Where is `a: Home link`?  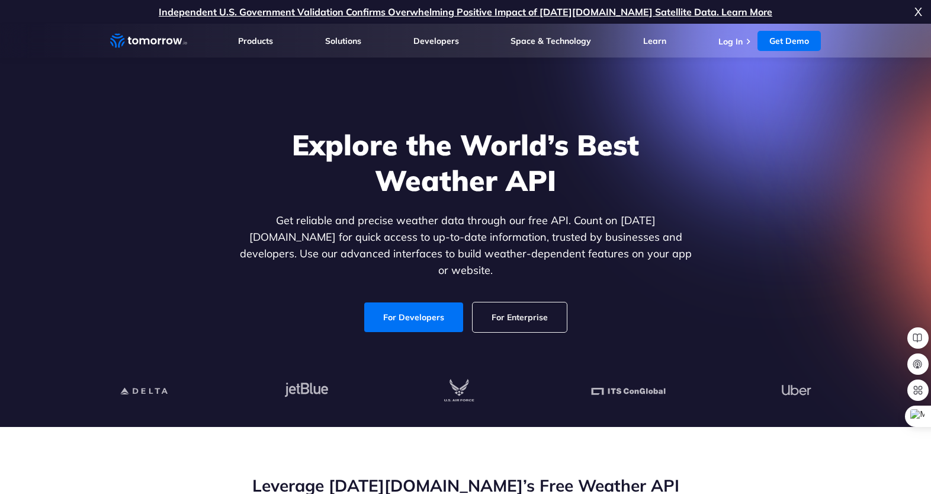
a: Home link is located at coordinates (149, 41).